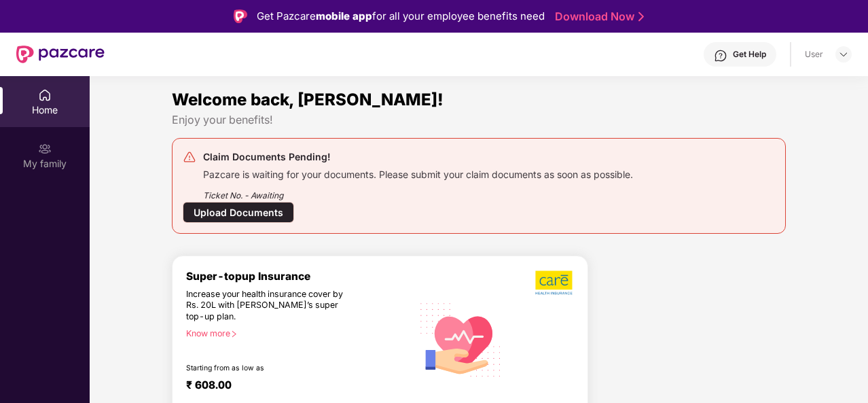 The width and height of the screenshot is (868, 403). I want to click on img: svg+xml;base64,PHN2ZyBpZD0iSG9tZSIgeG1sbnM9Imh0dHA6Ly93d3cudzMub3JnLzIwMDAvc3ZnIiB3aWR0aD0iMjAiIG..., so click(45, 95).